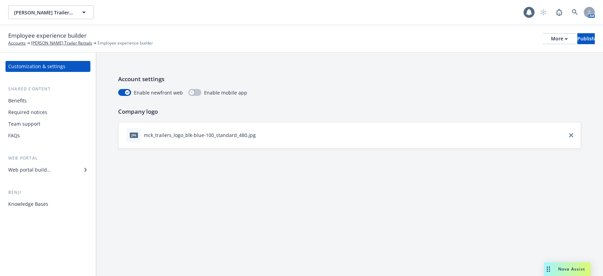 The width and height of the screenshot is (603, 276). I want to click on div: Customization & settings, so click(37, 66).